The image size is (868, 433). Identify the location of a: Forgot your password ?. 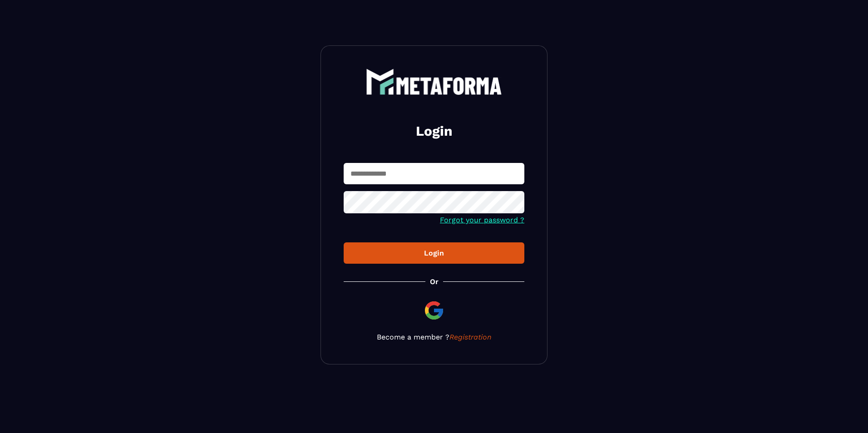
(483, 220).